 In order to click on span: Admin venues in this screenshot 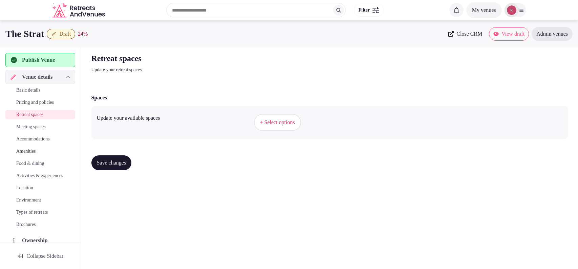, I will do `click(552, 34)`.